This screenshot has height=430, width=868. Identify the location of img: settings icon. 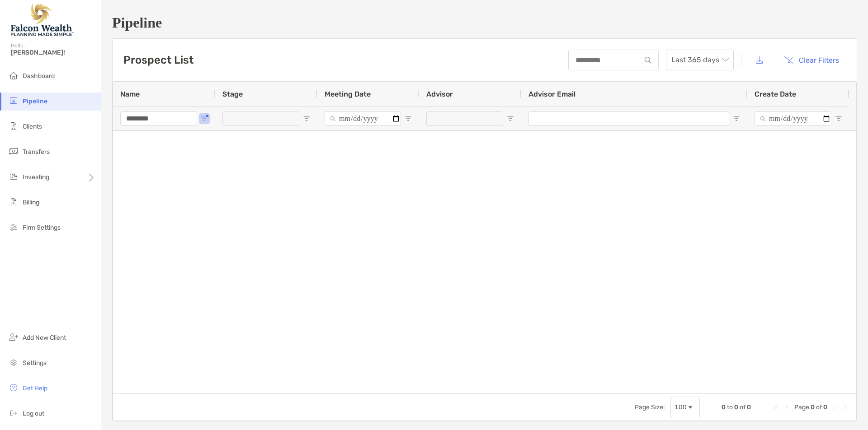
(13, 363).